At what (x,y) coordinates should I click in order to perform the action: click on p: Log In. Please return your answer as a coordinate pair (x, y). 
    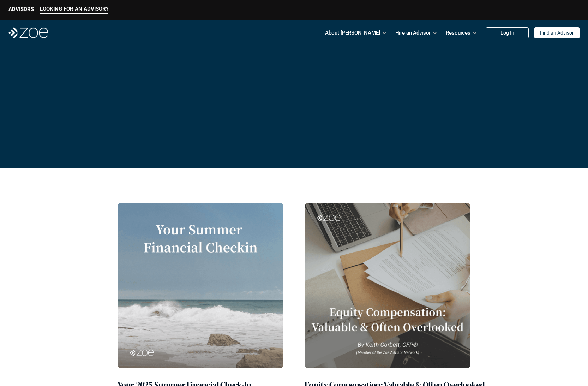
    Looking at the image, I should click on (507, 33).